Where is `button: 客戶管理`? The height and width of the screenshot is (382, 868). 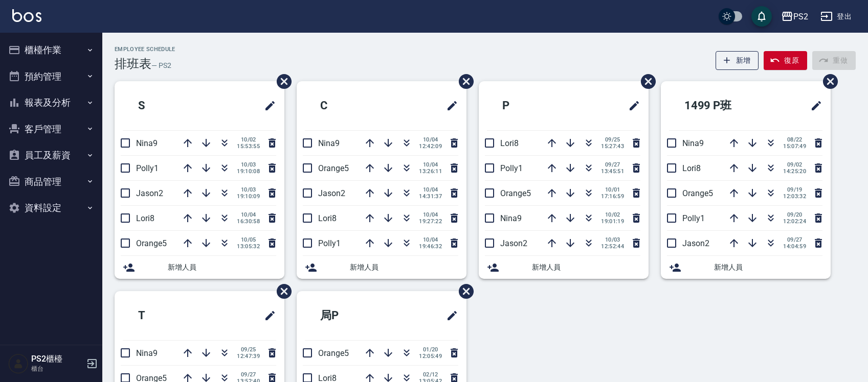 button: 客戶管理 is located at coordinates (51, 129).